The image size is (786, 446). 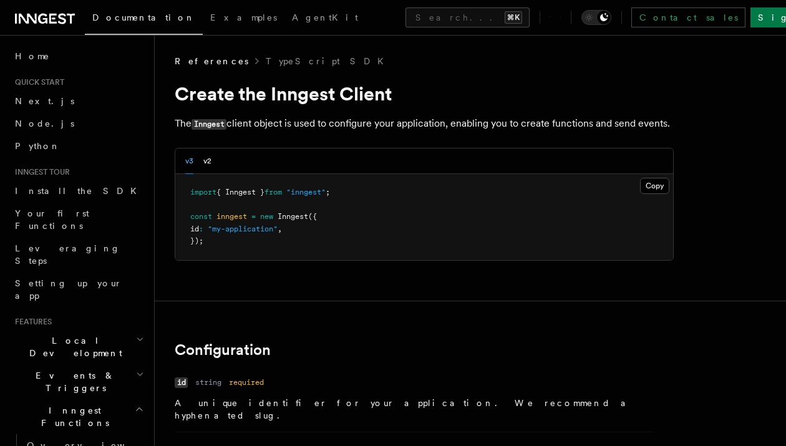 What do you see at coordinates (243, 229) in the screenshot?
I see `span: "my-application"` at bounding box center [243, 229].